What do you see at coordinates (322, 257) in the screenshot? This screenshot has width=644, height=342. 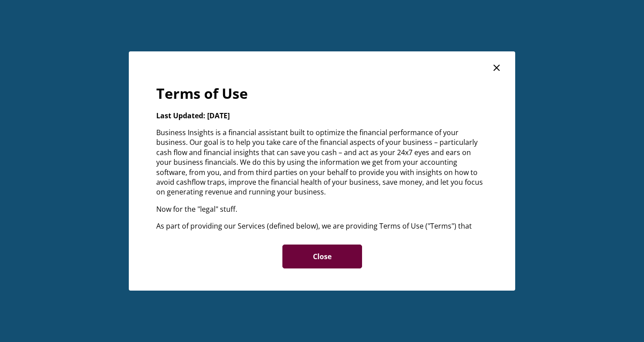 I see `button: Close` at bounding box center [322, 257].